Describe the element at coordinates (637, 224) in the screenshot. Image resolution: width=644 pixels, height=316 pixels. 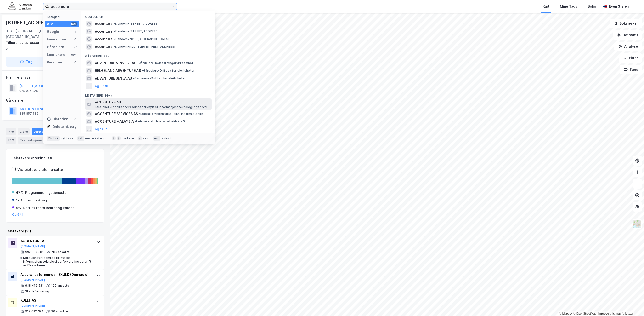
I see `img: Z` at that location.